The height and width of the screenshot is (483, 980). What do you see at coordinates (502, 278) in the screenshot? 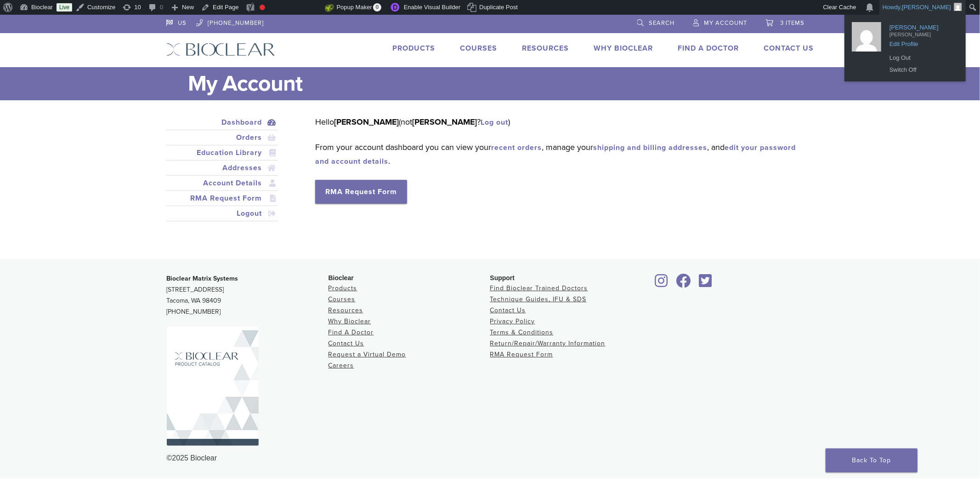
I see `span: Support` at bounding box center [502, 278].